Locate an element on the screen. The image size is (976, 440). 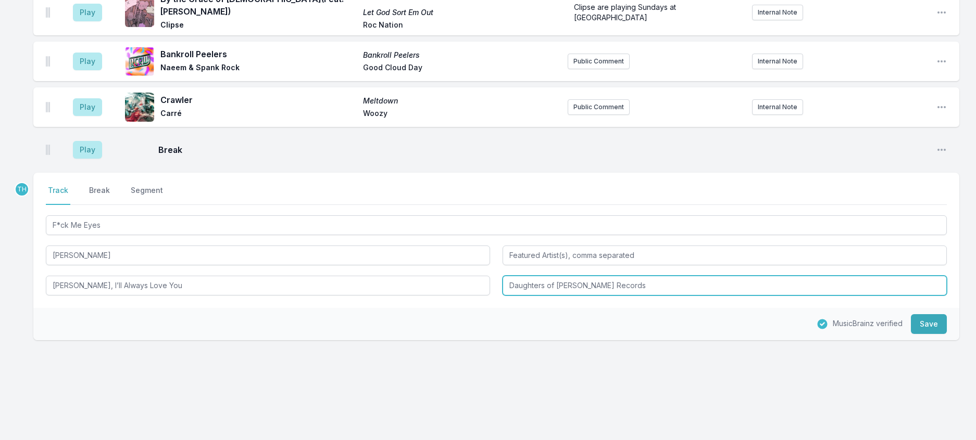
input: Track Title is located at coordinates (496, 225).